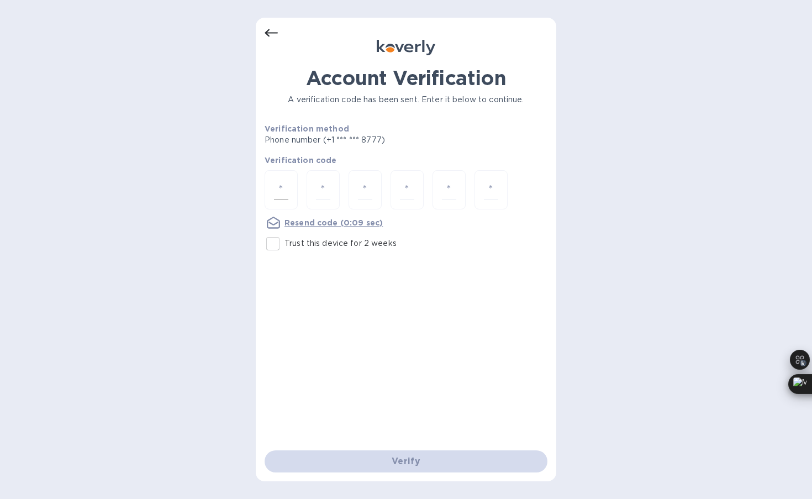 This screenshot has height=499, width=812. What do you see at coordinates (406, 78) in the screenshot?
I see `h1: Account Verification` at bounding box center [406, 78].